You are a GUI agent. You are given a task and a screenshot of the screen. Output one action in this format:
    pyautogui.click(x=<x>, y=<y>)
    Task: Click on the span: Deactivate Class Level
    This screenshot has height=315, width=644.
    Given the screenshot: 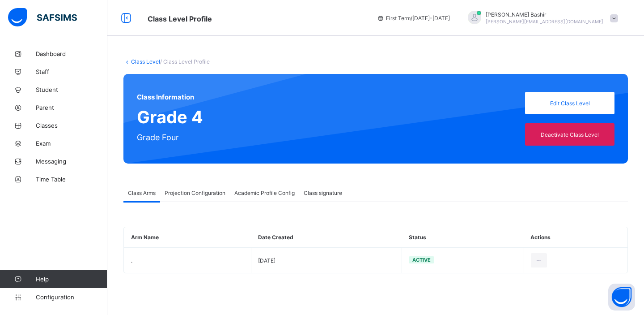 What is the action you would take?
    pyautogui.click(x=570, y=134)
    